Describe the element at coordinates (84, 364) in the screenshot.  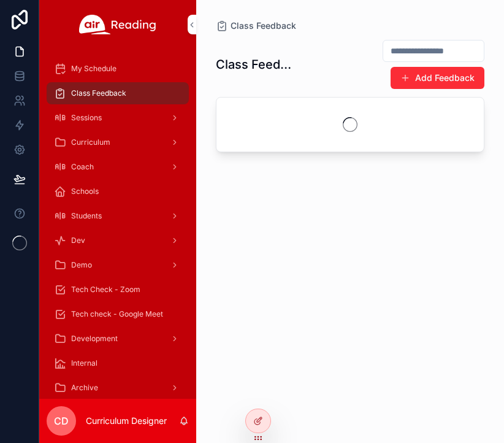
I see `span: Internal` at that location.